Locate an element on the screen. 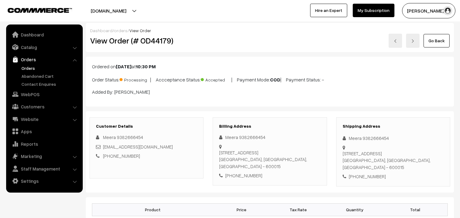 This screenshot has width=460, height=218. a: My Subscription is located at coordinates (374, 10).